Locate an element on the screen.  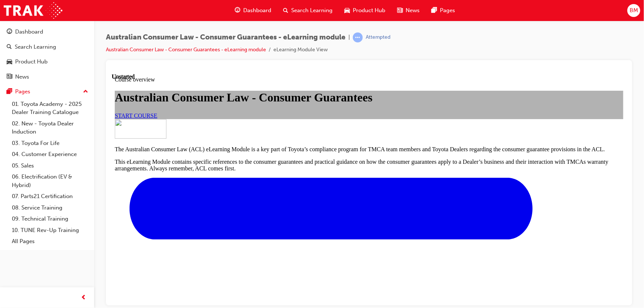
a: 02. New - Toyota Dealer Induction is located at coordinates (50, 128).